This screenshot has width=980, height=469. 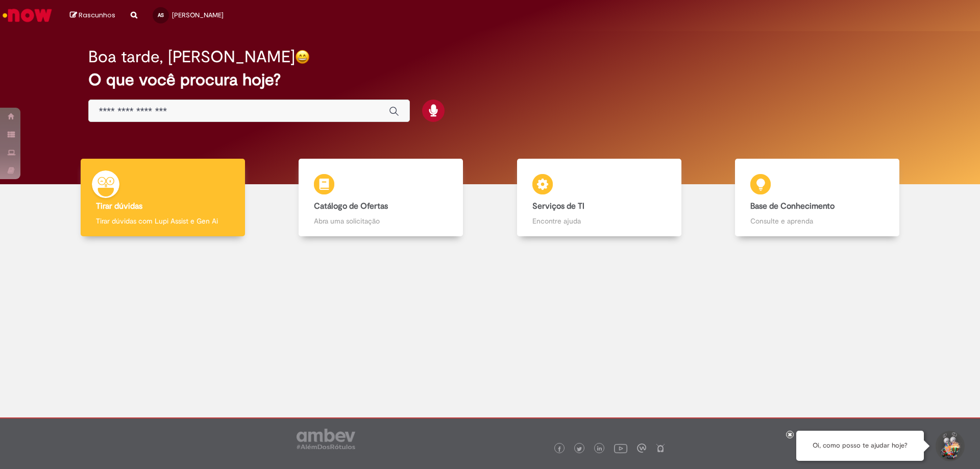 What do you see at coordinates (559, 207) in the screenshot?
I see `b: Serviços de TI` at bounding box center [559, 207].